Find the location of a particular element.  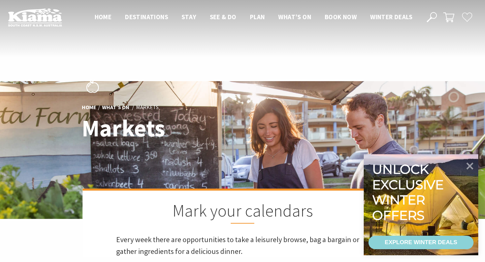

h2: Mark your calendars is located at coordinates (242, 212).